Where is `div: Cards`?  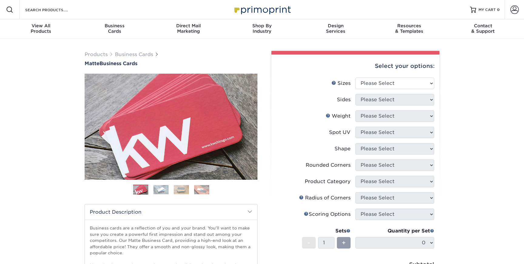 div: Cards is located at coordinates (115, 29).